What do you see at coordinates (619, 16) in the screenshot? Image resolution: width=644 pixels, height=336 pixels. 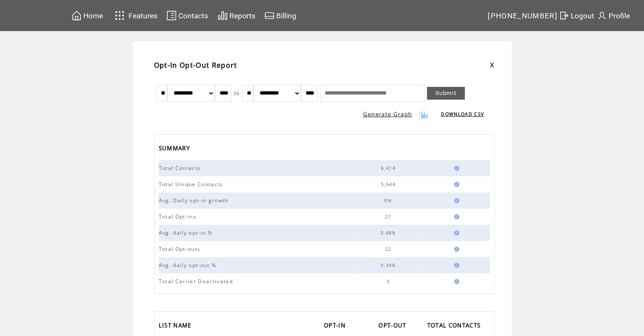 I see `span: Profile` at bounding box center [619, 16].